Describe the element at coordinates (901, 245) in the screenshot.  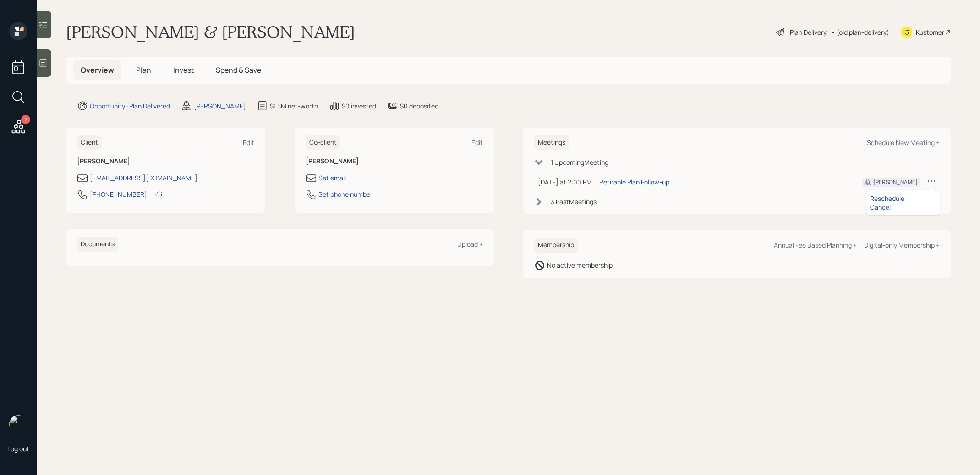
I see `div: Digital-only Membership +` at that location.